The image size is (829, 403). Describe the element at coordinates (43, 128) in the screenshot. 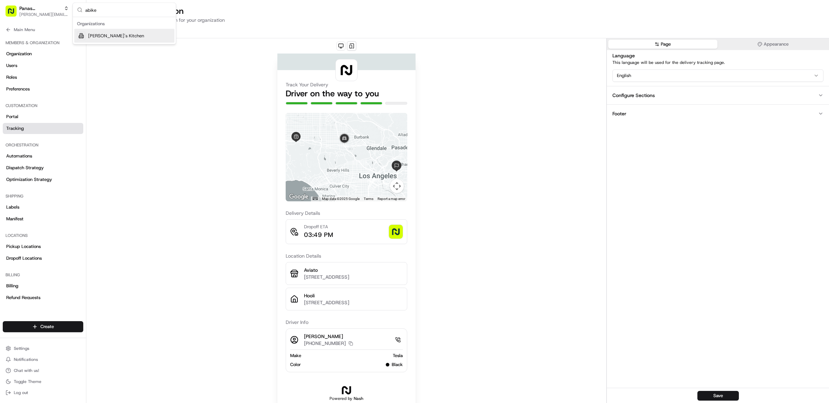

I see `a: Tracking` at that location.